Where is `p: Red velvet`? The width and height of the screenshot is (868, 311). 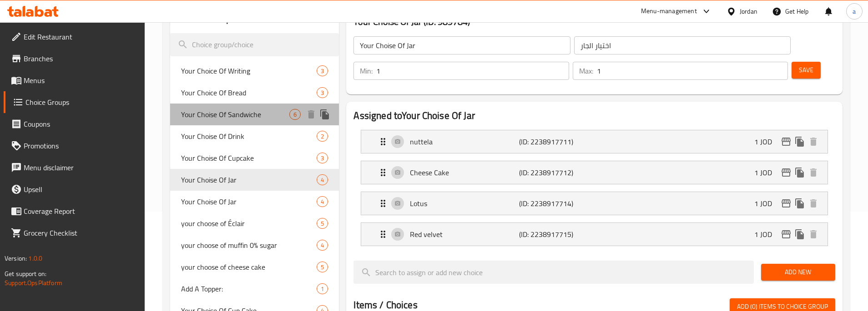
p: Red velvet is located at coordinates (464, 235).